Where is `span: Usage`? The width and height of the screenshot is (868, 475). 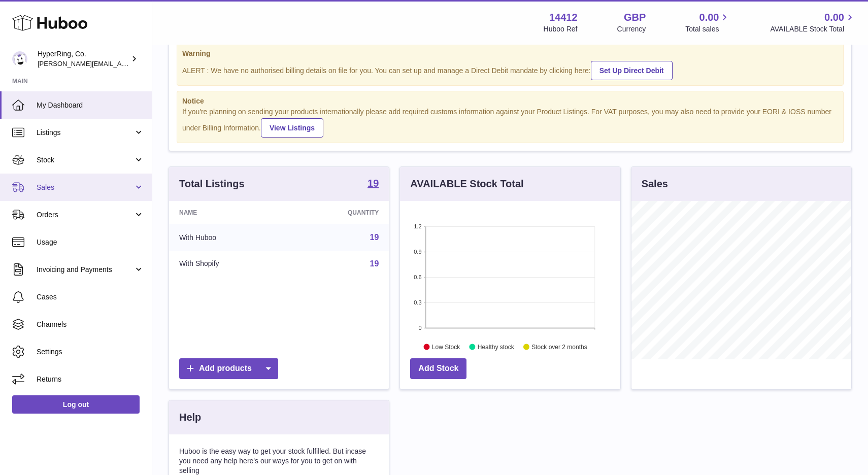
span: Usage is located at coordinates (91, 242).